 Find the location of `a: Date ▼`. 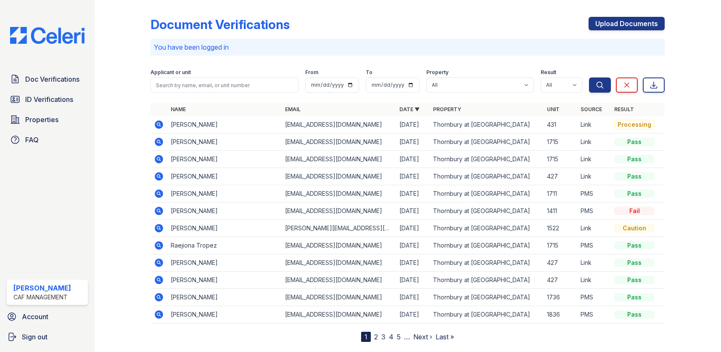

a: Date ▼ is located at coordinates (410, 109).